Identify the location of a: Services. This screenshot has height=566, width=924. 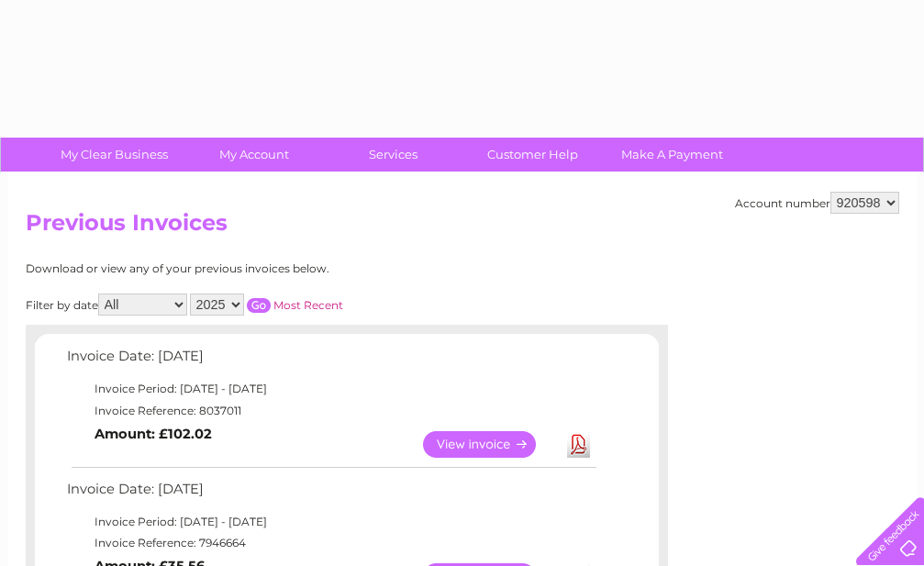
(393, 154).